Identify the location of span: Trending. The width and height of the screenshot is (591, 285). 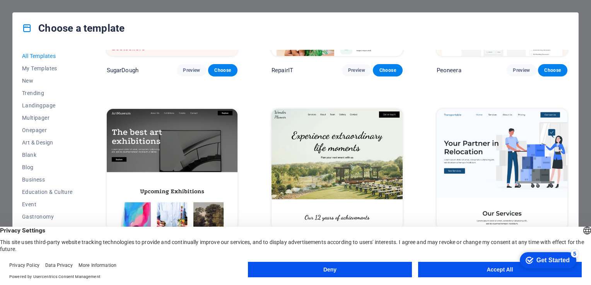
(47, 93).